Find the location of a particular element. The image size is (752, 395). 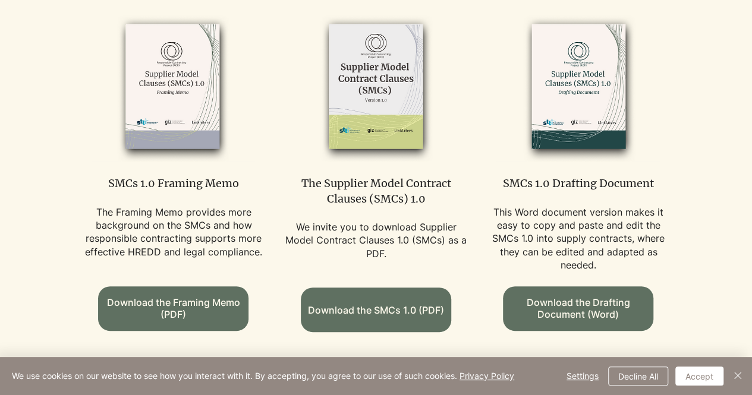

p: The Framing Memo provides more background on the SMCs and how responsible contracting supports mo... is located at coordinates (173, 232).